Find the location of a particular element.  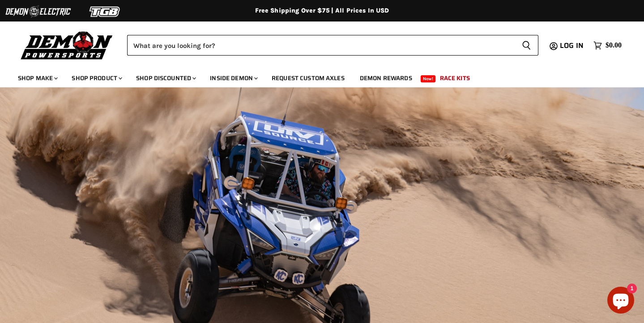

span: New! is located at coordinates (428, 79).